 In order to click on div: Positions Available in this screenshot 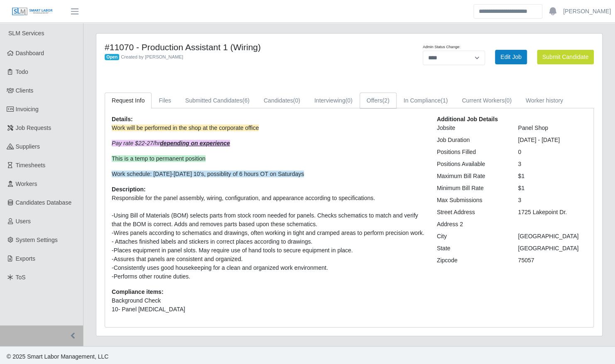, I will do `click(471, 164)`.